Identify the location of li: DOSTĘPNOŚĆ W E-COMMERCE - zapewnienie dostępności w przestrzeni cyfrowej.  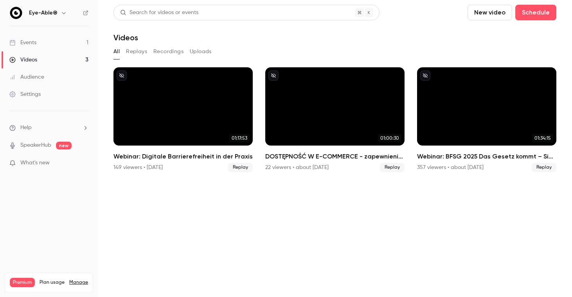
(335, 120).